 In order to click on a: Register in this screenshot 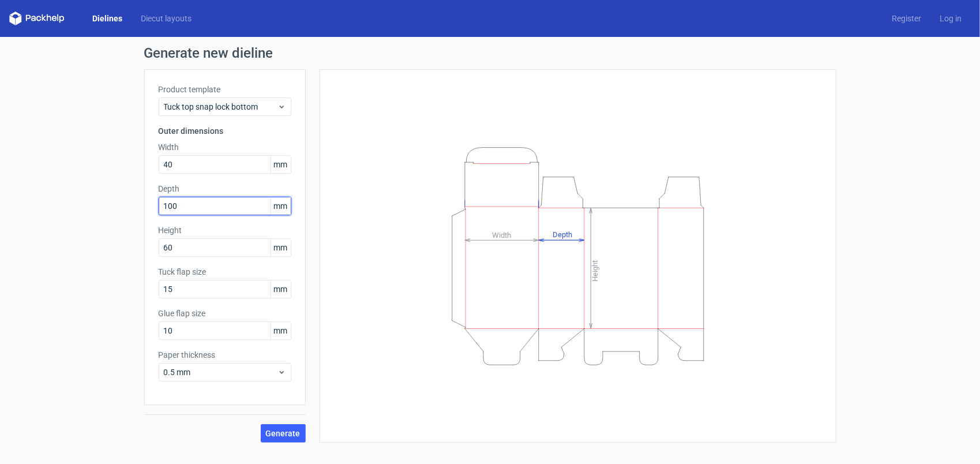, I will do `click(906, 18)`.